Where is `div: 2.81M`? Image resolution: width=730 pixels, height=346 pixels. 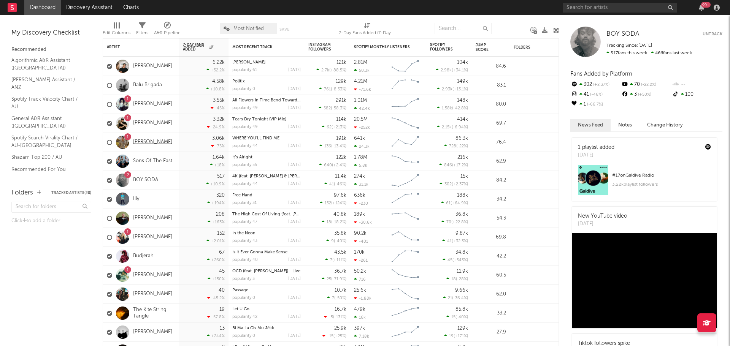
div: 2.81M is located at coordinates (360, 62).